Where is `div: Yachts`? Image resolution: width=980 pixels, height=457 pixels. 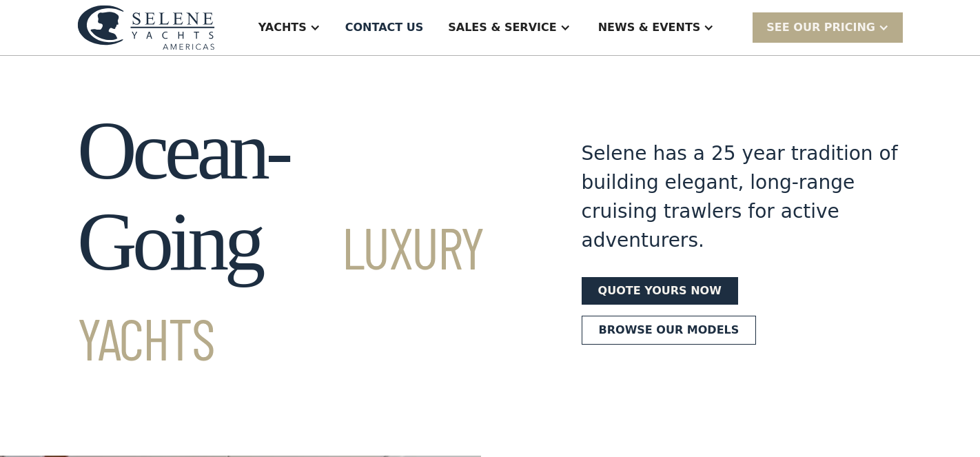
div: Yachts is located at coordinates (283, 28).